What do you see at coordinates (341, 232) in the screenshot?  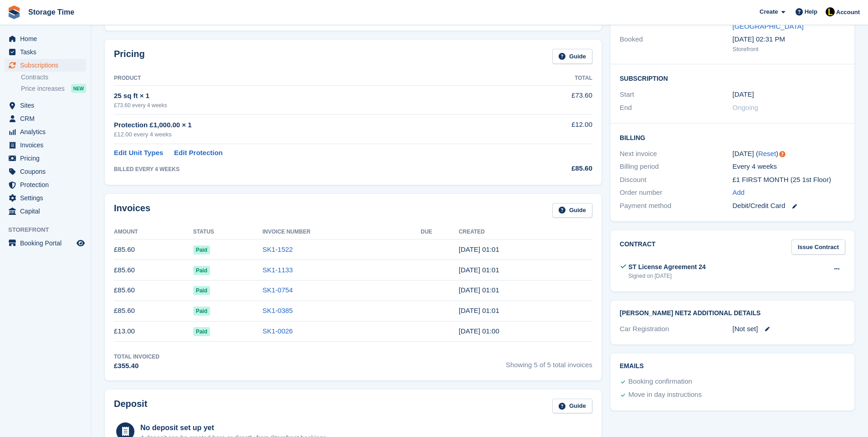 I see `th: Invoice Number` at bounding box center [341, 232].